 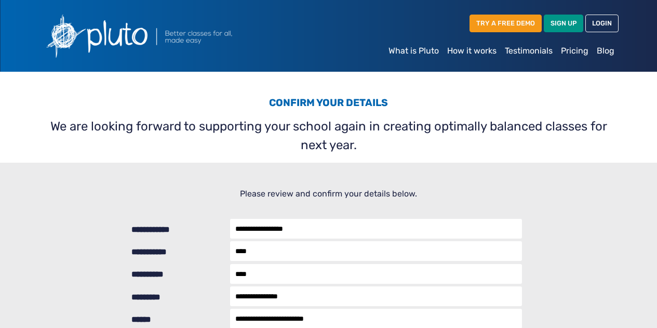 What do you see at coordinates (329, 104) in the screenshot?
I see `h3: Confirm your details` at bounding box center [329, 104].